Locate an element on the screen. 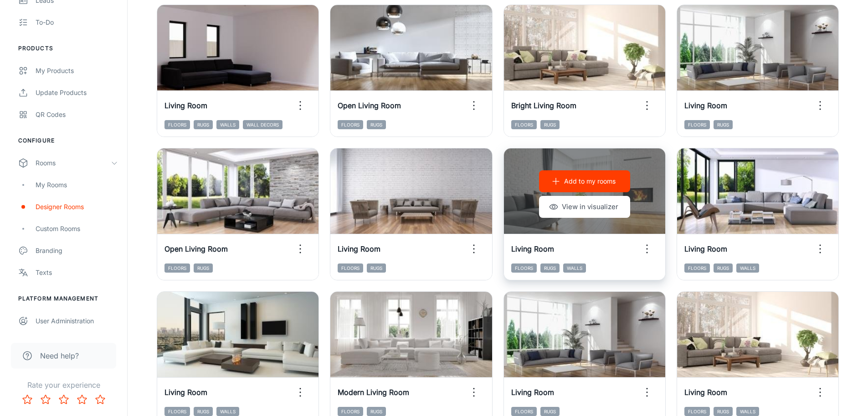 Image resolution: width=868 pixels, height=416 pixels. div: QR Codes is located at coordinates (77, 114).